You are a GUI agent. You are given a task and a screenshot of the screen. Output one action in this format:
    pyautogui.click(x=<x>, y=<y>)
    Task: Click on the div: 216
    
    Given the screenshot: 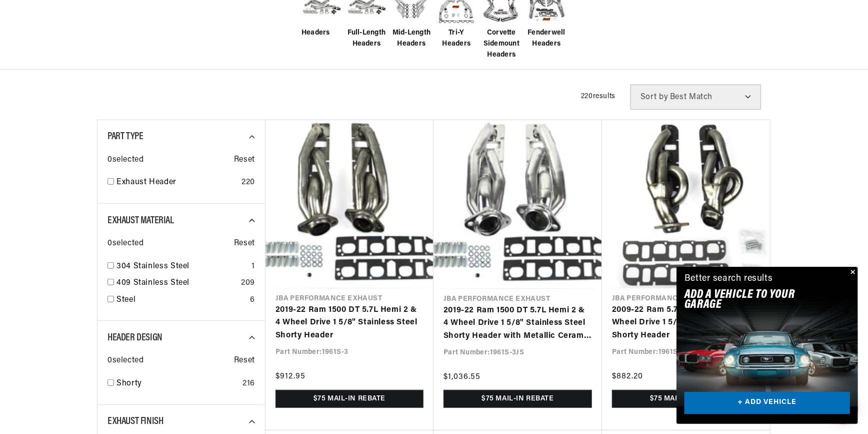 What is the action you would take?
    pyautogui.click(x=249, y=384)
    